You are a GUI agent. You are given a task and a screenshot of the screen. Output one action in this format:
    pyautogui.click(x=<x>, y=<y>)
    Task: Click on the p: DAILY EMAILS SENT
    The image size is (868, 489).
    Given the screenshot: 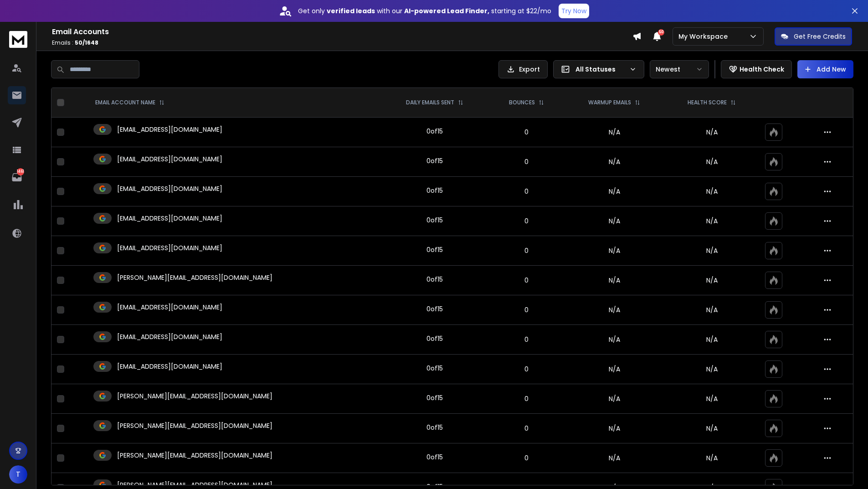 What is the action you would take?
    pyautogui.click(x=430, y=103)
    